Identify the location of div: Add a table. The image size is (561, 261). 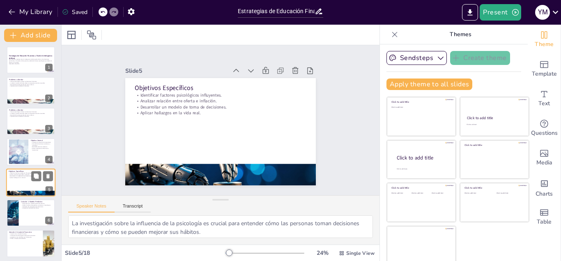
(544, 217).